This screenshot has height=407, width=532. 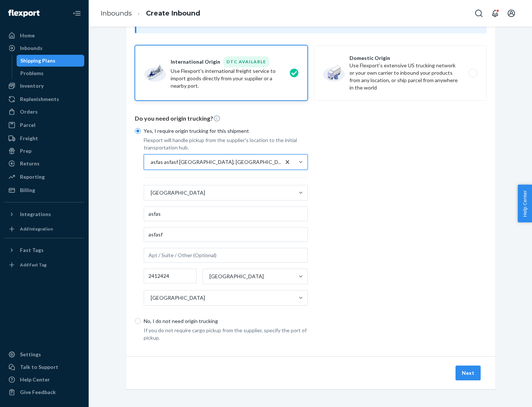 I want to click on input: Yes, I require origin trucking for this shipment, so click(x=138, y=131).